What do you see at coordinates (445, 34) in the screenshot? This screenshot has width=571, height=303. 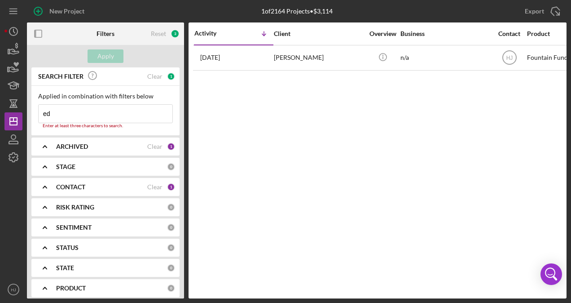 I see `div: Business` at bounding box center [445, 34].